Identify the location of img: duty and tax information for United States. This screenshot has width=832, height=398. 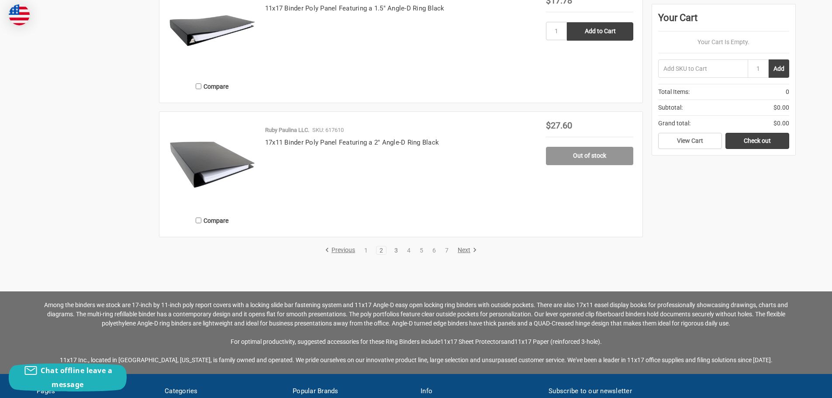
(19, 15).